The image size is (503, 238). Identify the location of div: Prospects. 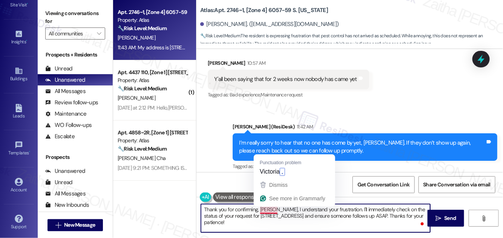
(75, 157).